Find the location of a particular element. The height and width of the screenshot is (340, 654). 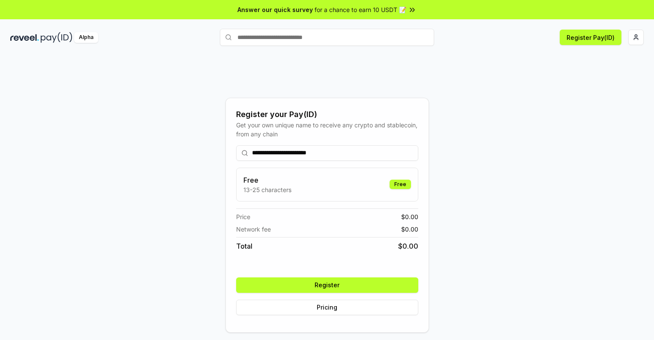

button: Pricing is located at coordinates (327, 307).